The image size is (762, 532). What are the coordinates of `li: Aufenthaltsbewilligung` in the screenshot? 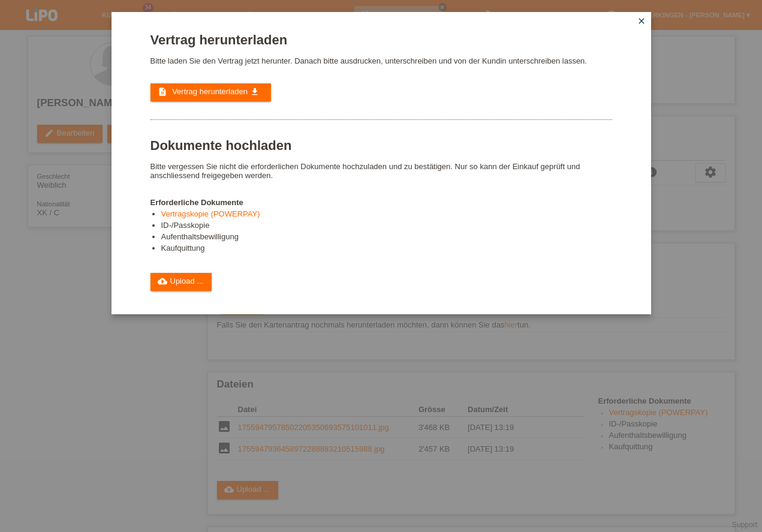 It's located at (387, 237).